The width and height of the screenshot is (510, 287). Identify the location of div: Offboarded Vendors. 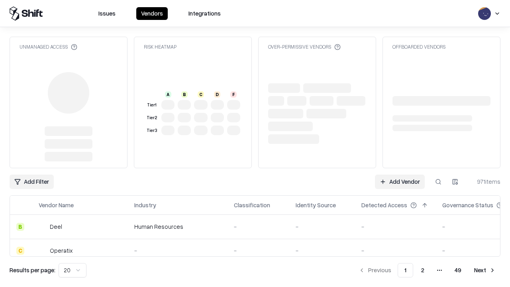
(418, 47).